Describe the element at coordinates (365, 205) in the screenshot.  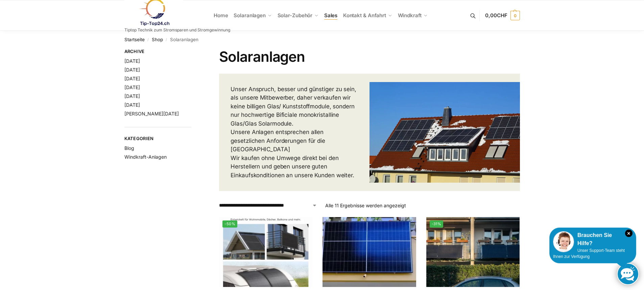
I see `p: Alle 11 Ergebnisse werden angezeigt` at that location.